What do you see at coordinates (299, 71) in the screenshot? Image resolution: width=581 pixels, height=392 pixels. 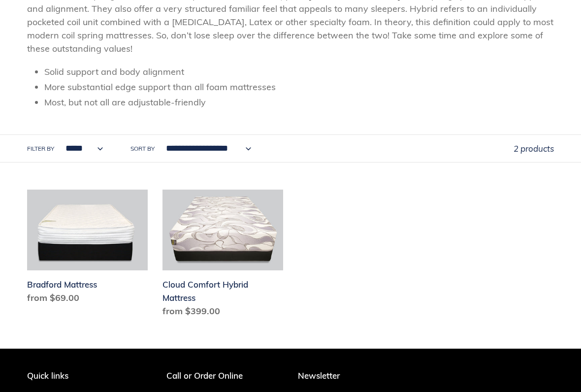 I see `li: Solid support and body alignment` at bounding box center [299, 71].